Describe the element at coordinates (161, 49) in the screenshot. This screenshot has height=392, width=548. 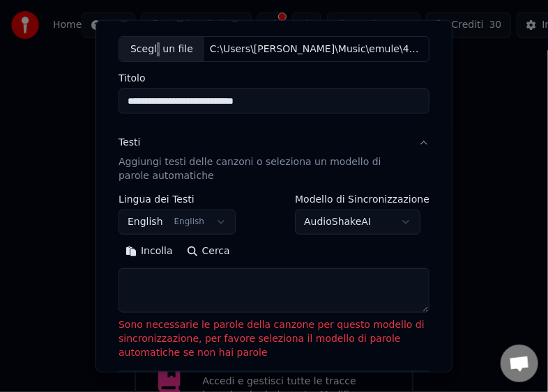
I see `div: Scegli un file` at that location.